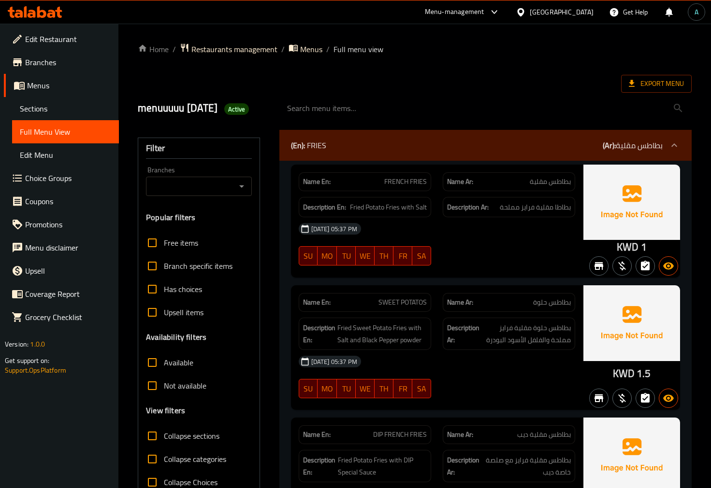 This screenshot has width=711, height=488. I want to click on span: Version:, so click(16, 344).